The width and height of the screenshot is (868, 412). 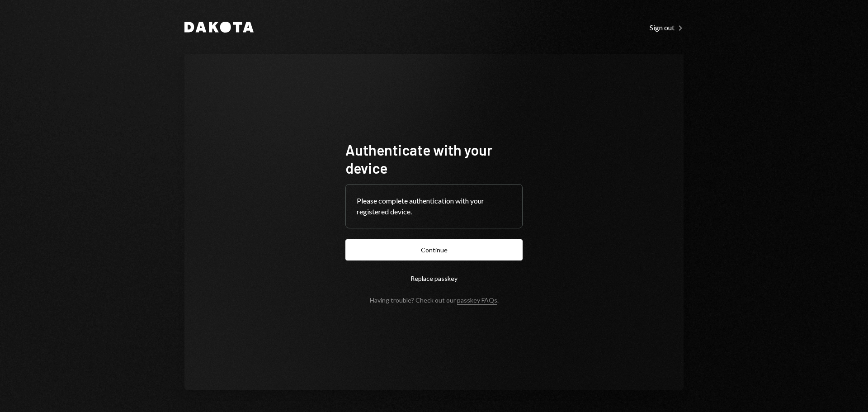 I want to click on button: Replace passkey, so click(x=434, y=278).